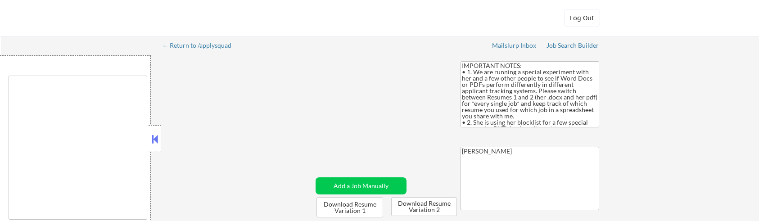 Image resolution: width=759 pixels, height=221 pixels. What do you see at coordinates (361, 186) in the screenshot?
I see `button: Add a Job Manually` at bounding box center [361, 186].